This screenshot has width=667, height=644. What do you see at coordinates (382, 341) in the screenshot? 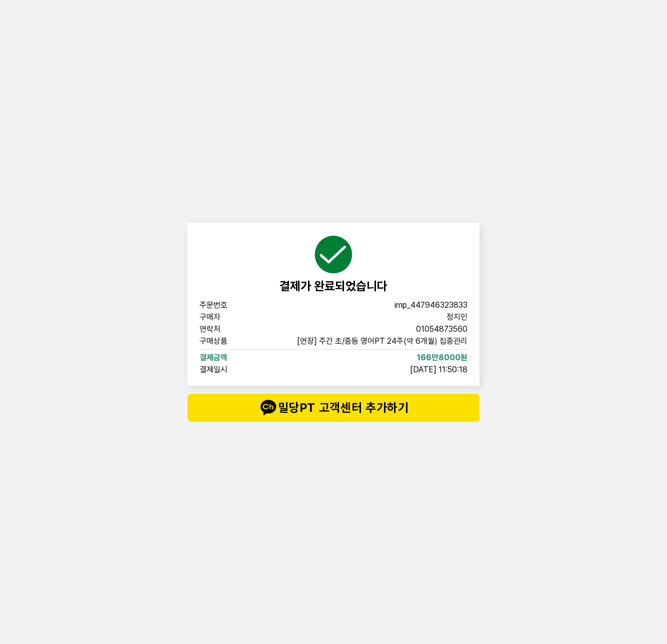
I see `span: [연장] 주간 초/중등 영어PT 24주(약 6개월) 집중관리` at bounding box center [382, 341].